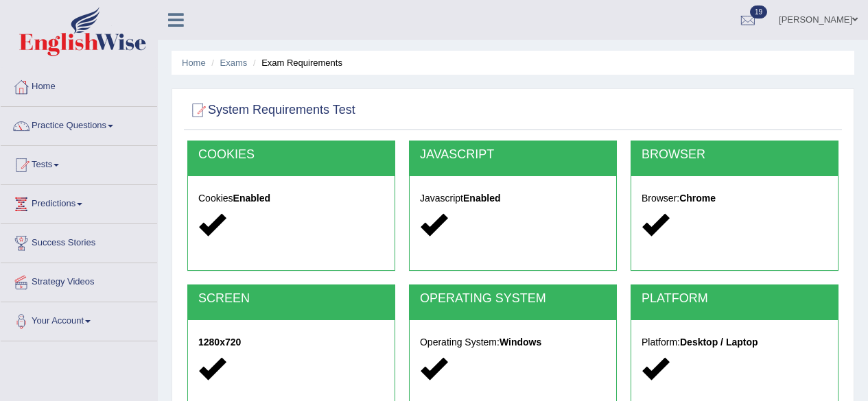  I want to click on a: Strategy Videos, so click(79, 280).